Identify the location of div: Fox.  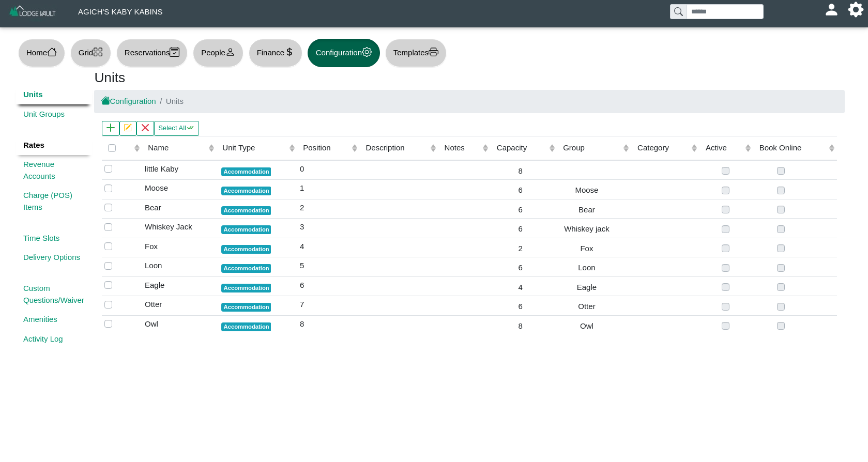
(586, 247).